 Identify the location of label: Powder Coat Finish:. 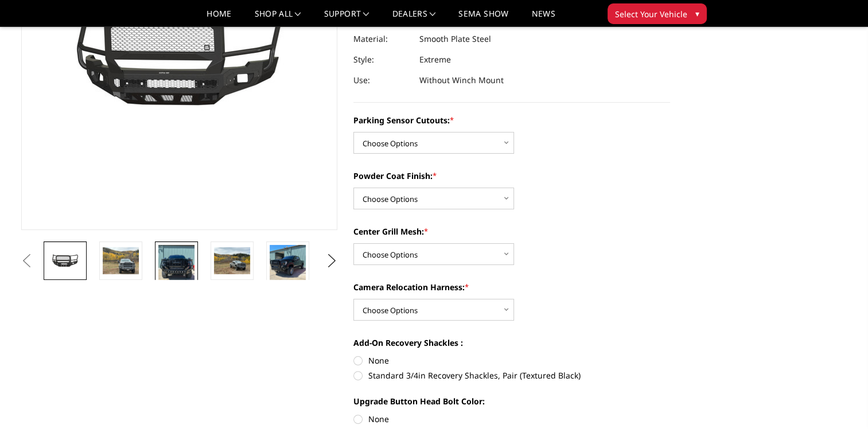
(512, 175).